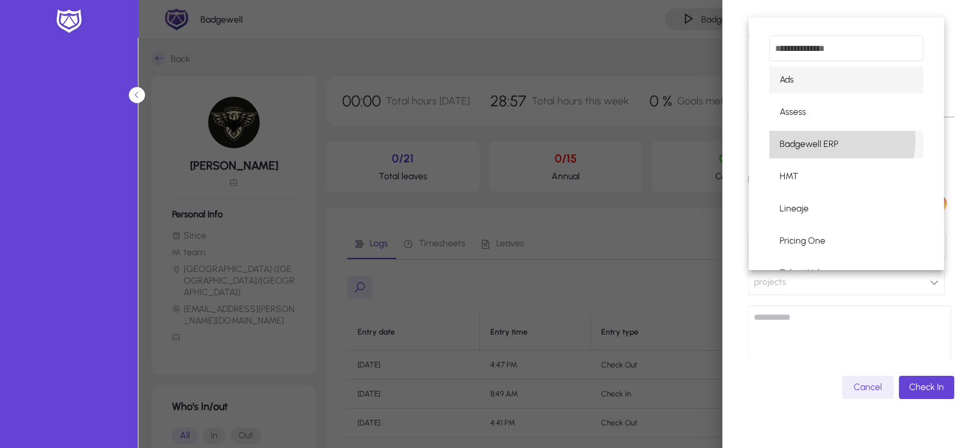 The width and height of the screenshot is (980, 448). What do you see at coordinates (846, 80) in the screenshot?
I see `mat-option: Ads` at bounding box center [846, 80].